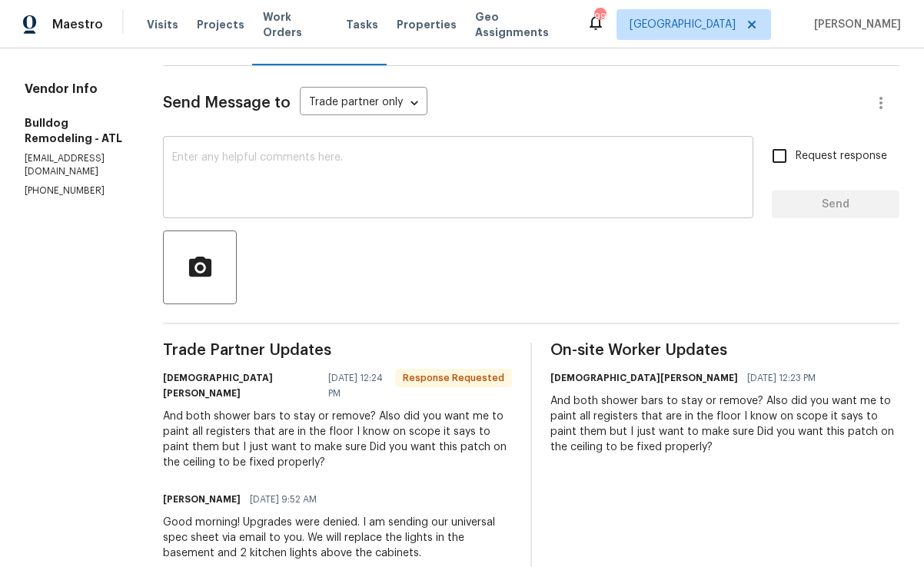 Image resolution: width=924 pixels, height=567 pixels. I want to click on span: Trade Partner Updates, so click(337, 351).